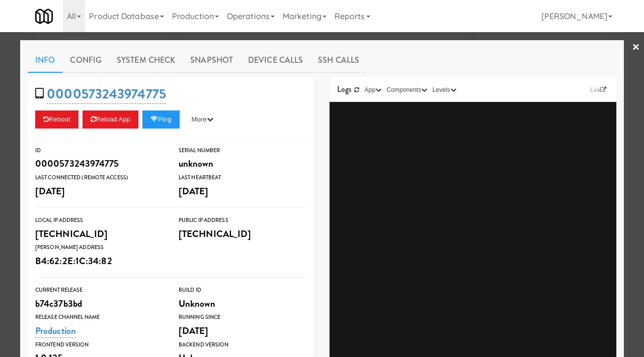 This screenshot has height=357, width=644. Describe the element at coordinates (598, 90) in the screenshot. I see `a: Link` at that location.